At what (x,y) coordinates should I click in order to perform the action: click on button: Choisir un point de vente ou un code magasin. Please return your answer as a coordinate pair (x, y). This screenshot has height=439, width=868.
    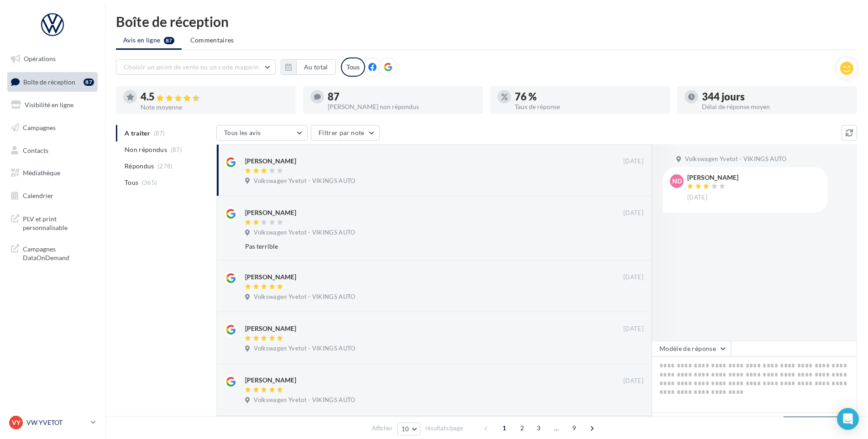
    Looking at the image, I should click on (196, 67).